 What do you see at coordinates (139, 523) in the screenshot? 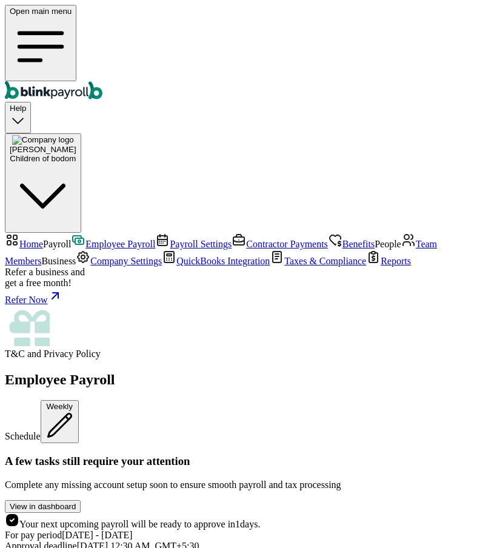
I see `span: Your next upcoming payroll will be ready to approve in 1 days.` at bounding box center [139, 523].